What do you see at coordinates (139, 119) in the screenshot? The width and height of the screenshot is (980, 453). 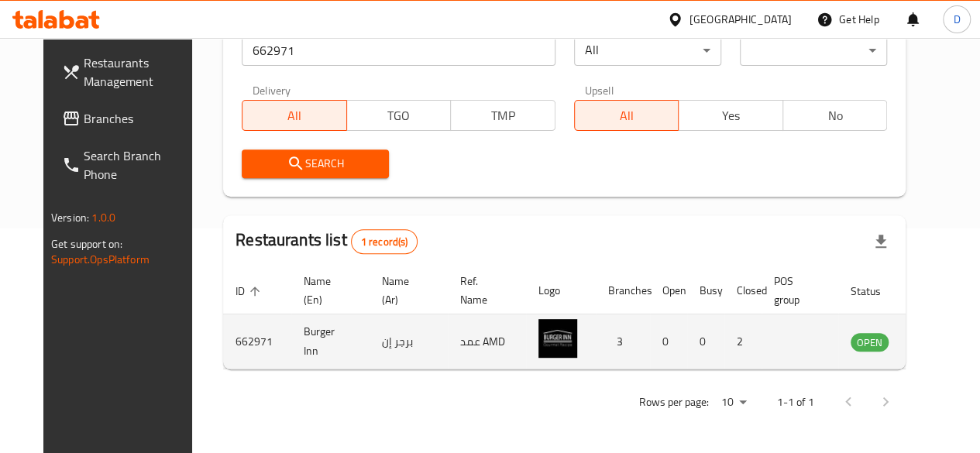 I see `span: Branches` at bounding box center [139, 119].